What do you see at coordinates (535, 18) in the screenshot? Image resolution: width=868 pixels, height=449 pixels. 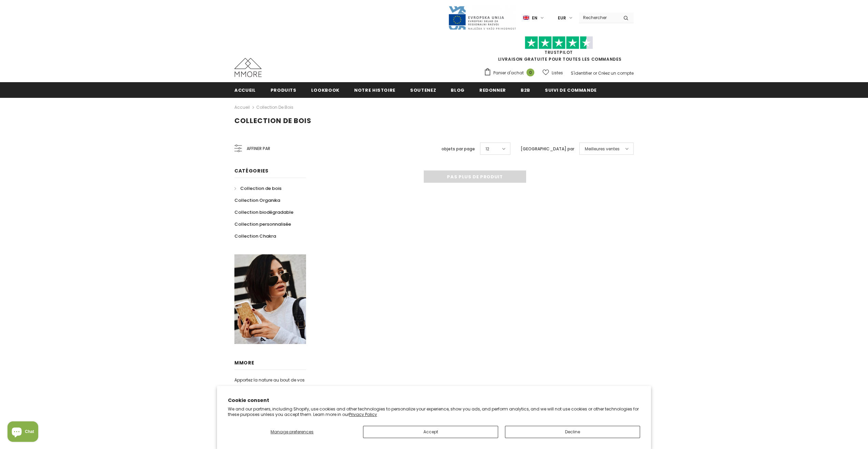 I see `span: en` at bounding box center [535, 18].